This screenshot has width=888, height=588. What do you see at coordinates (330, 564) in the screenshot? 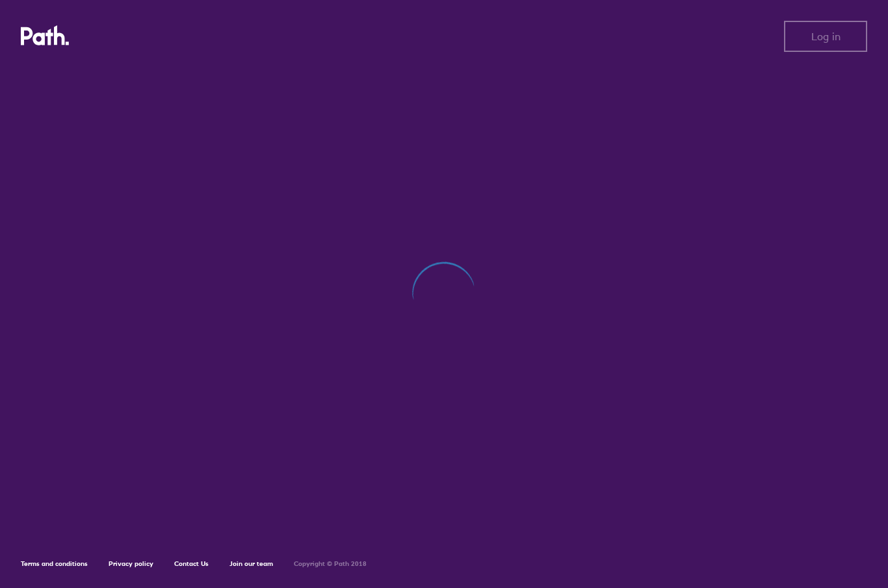
I see `h6: Copyright © Path 2018` at bounding box center [330, 564].